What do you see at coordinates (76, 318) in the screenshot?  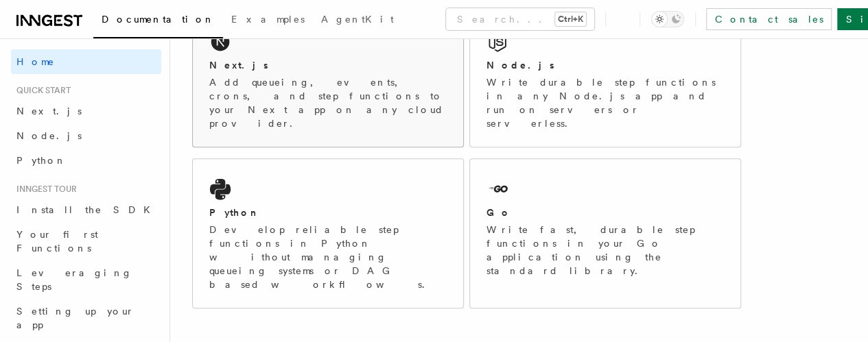 I see `span: Setting up your app` at bounding box center [76, 318].